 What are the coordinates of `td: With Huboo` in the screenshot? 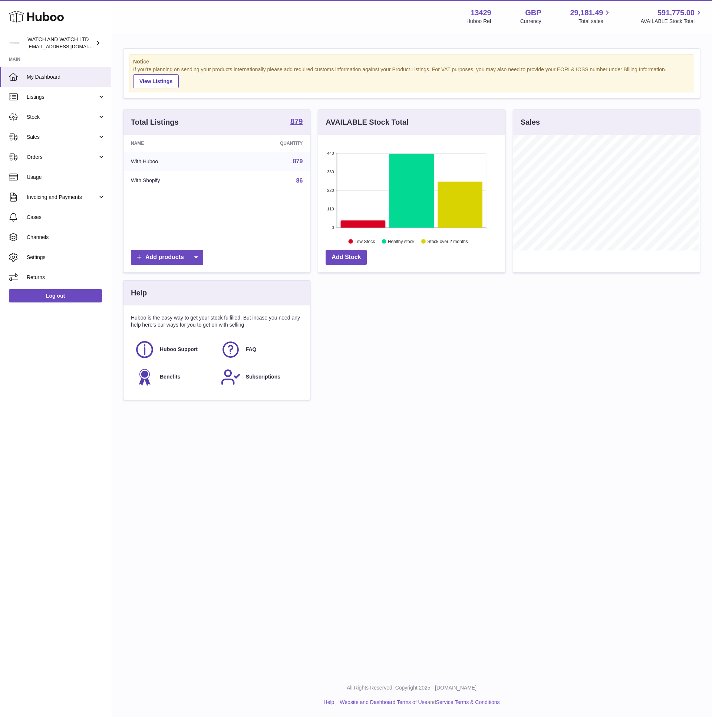 It's located at (174, 161).